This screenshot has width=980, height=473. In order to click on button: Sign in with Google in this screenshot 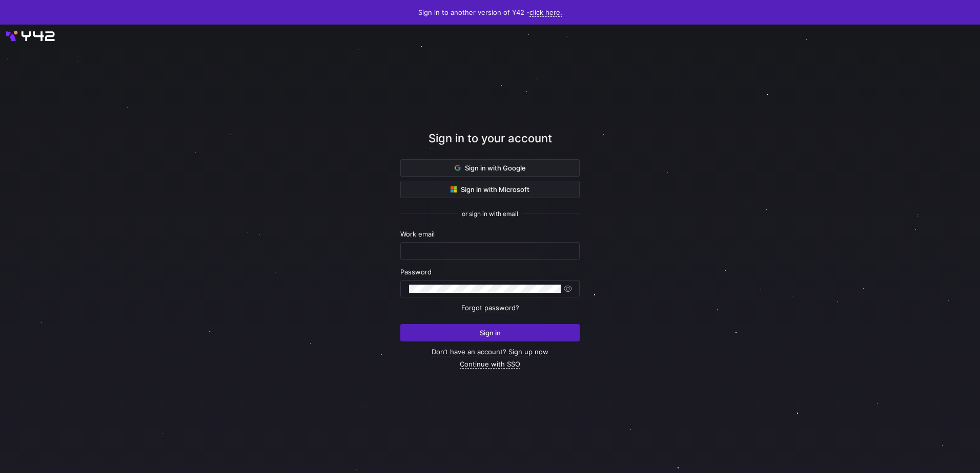, I will do `click(490, 168)`.